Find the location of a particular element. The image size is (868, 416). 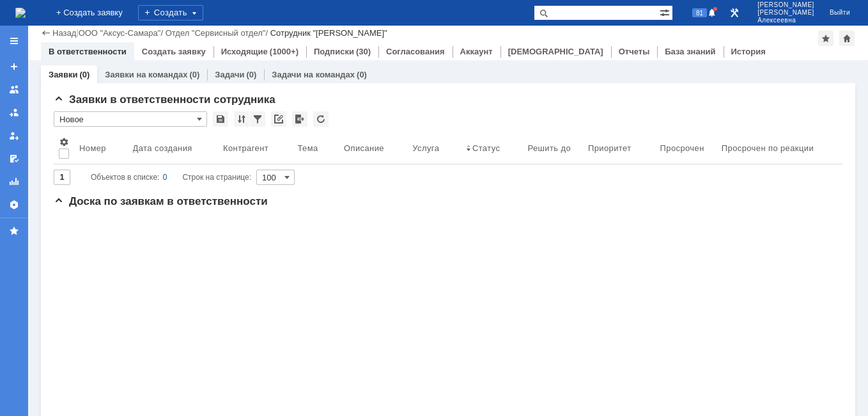

div: Дата создания is located at coordinates (162, 148).